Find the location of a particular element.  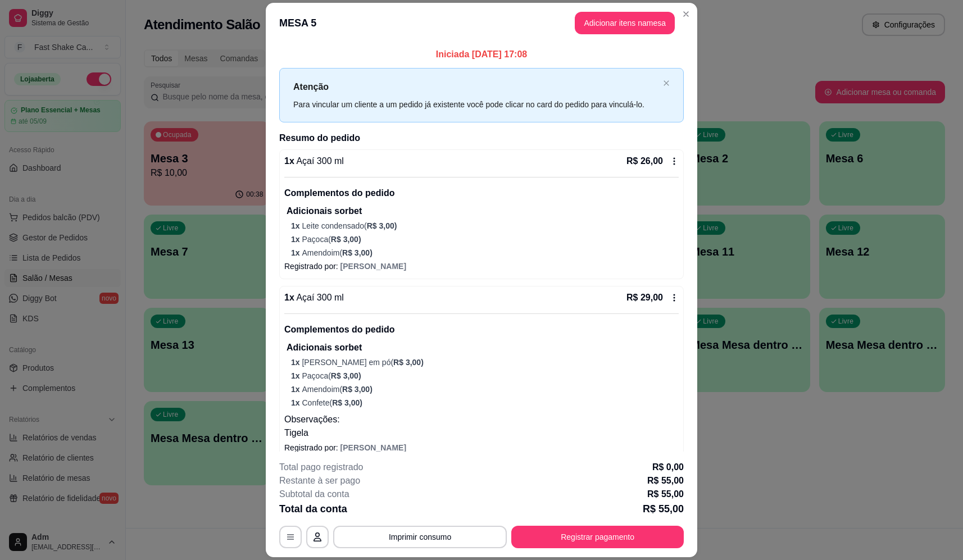

p: Confete ( is located at coordinates (485, 403).